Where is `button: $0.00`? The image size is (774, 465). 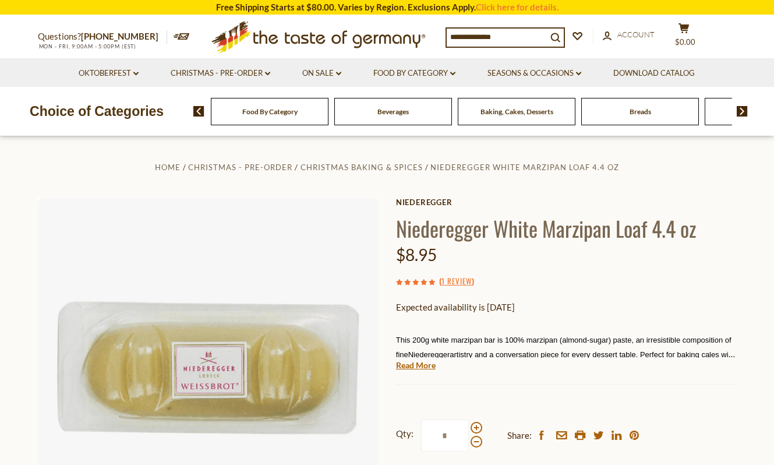
button: $0.00 is located at coordinates (684, 37).